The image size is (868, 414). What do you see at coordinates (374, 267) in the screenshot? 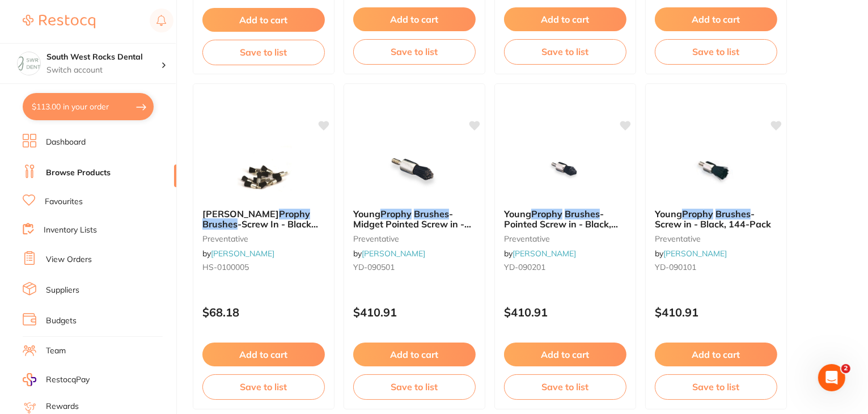
I see `span: YD-090501` at bounding box center [374, 267].